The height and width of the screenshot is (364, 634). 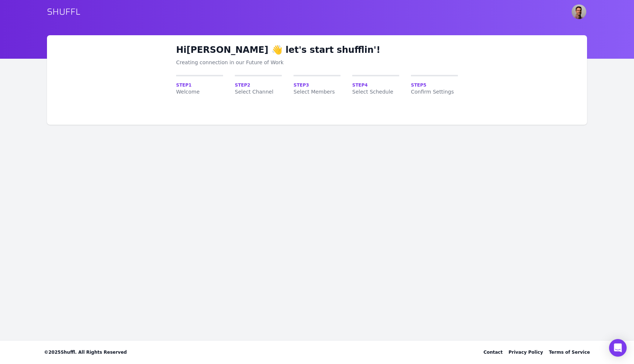 I want to click on span: Confirm Settings, so click(x=435, y=92).